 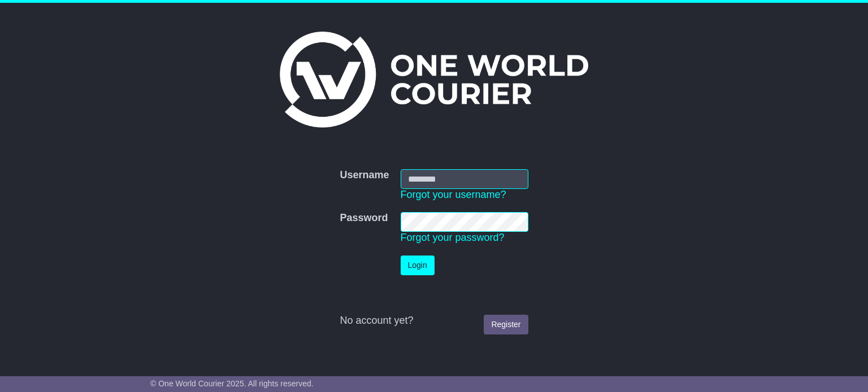 I want to click on button: Login, so click(x=417, y=265).